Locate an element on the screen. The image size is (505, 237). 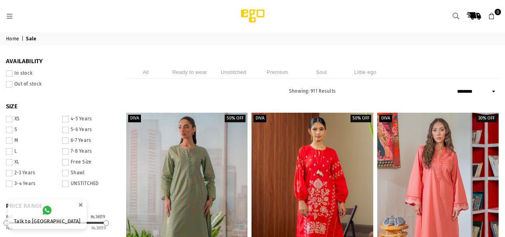
label: 3-4 Years is located at coordinates (32, 184).